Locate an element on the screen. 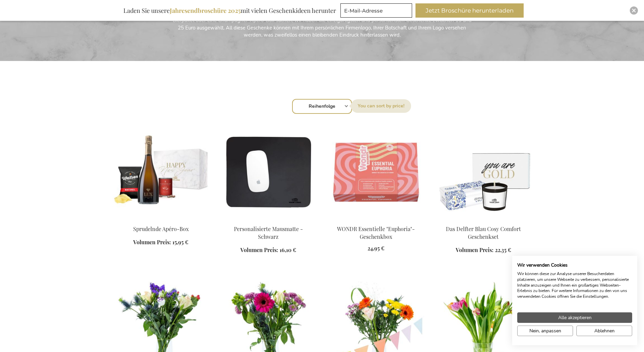 Image resolution: width=644 pixels, height=352 pixels. a: WONDR Essentielle "Euphoria"-Geschenkbox is located at coordinates (376, 233).